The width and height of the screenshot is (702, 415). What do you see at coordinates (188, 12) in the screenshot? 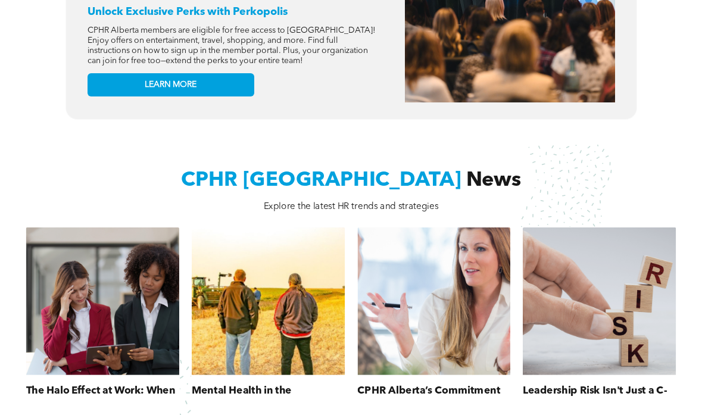
I see `span: Unlock Exclusive Perks with Perkopolis` at bounding box center [188, 12].